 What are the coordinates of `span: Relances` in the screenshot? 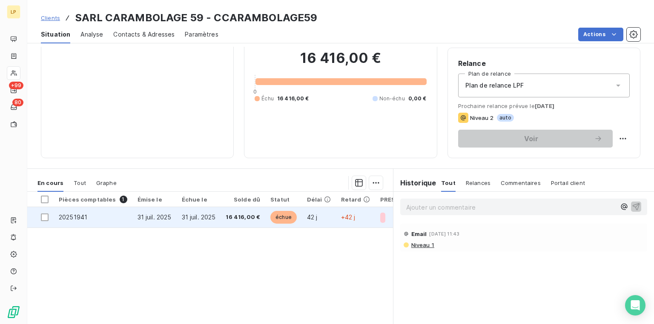 It's located at (478, 183).